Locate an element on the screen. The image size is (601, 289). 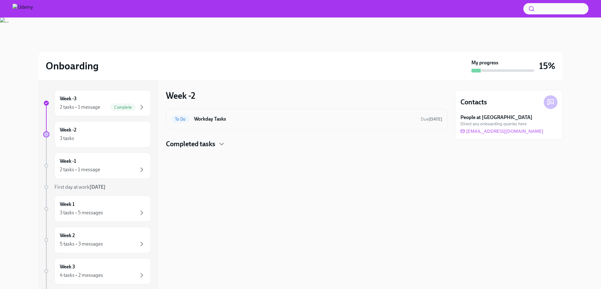
span: August 18th, 2025 10:00 is located at coordinates (431, 119).